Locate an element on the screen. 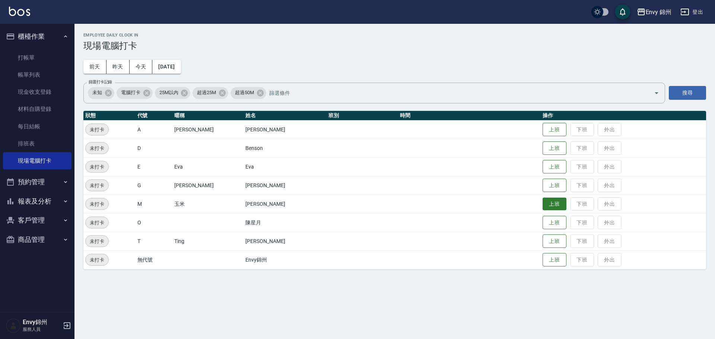 The image size is (715, 339). td: 玉米 is located at coordinates (208, 204).